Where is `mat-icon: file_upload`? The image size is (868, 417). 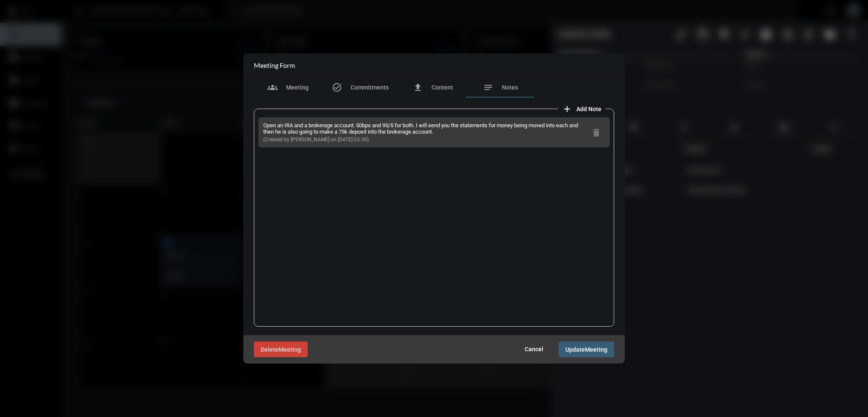
mat-icon: file_upload is located at coordinates (418, 87).